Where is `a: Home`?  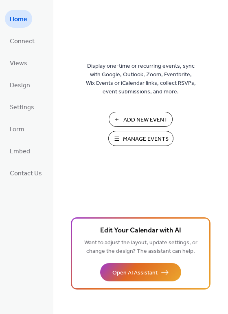
a: Home is located at coordinates (18, 19).